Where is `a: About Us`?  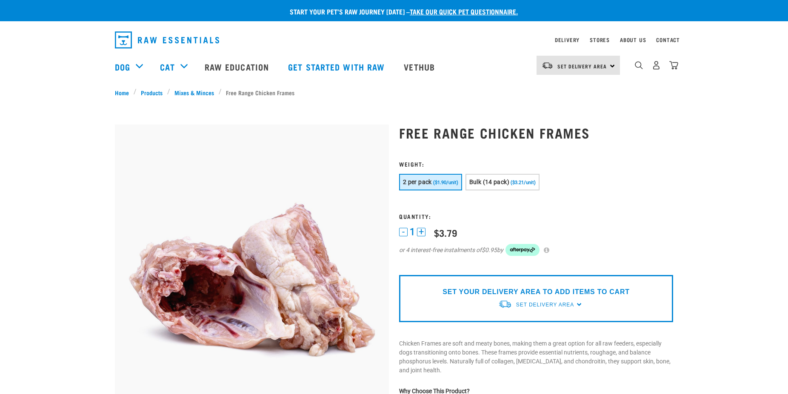 a: About Us is located at coordinates (633, 40).